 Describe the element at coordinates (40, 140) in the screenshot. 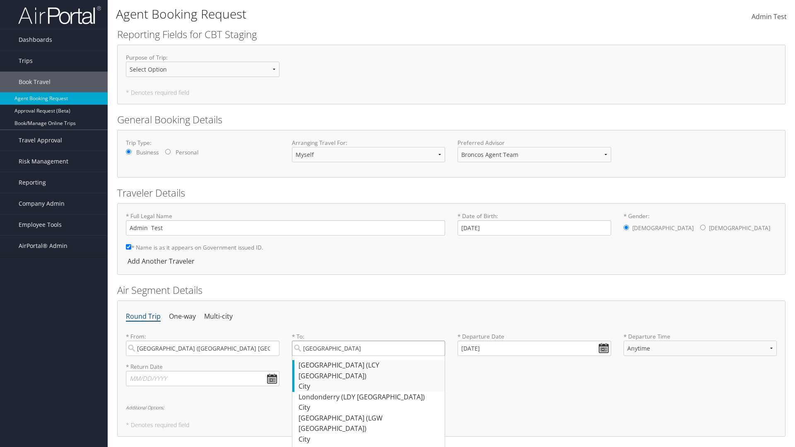

I see `span: Travel Approval` at that location.